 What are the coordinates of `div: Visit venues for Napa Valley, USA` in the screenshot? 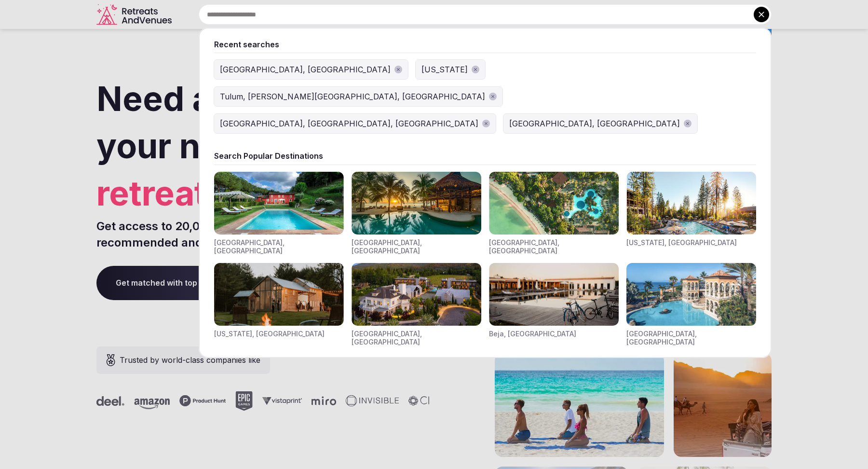 It's located at (416, 304).